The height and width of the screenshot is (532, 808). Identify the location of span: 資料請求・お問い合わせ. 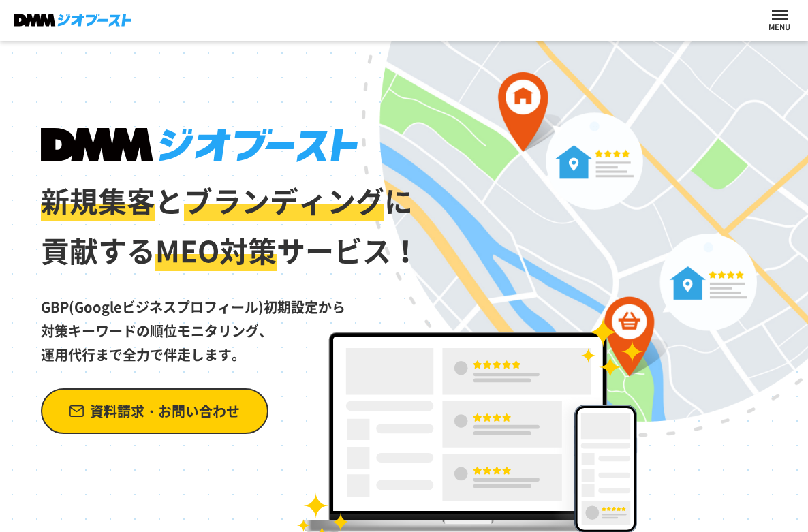
(165, 411).